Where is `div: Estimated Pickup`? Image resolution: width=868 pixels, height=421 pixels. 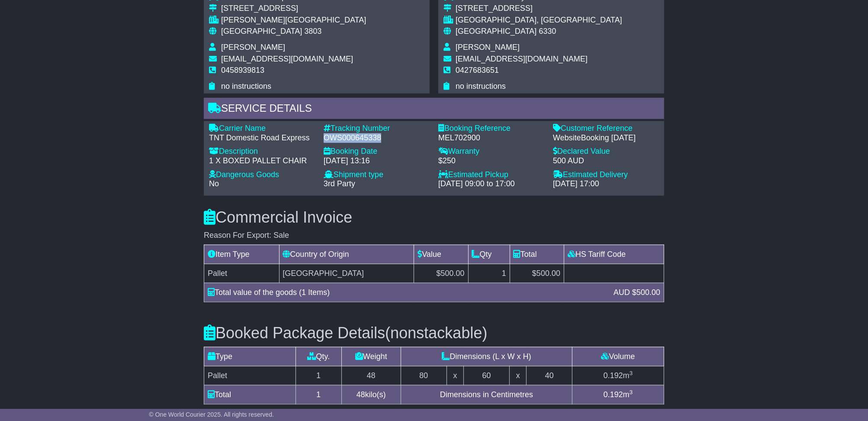 div: Estimated Pickup is located at coordinates (491, 175).